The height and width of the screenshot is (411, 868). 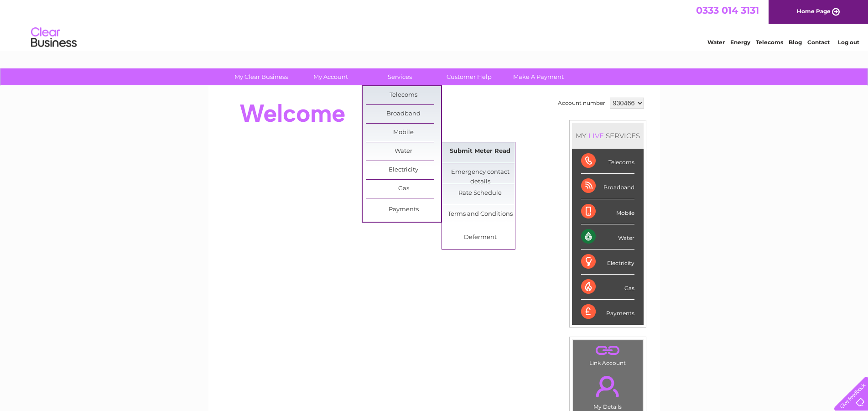 I want to click on a: Energy, so click(x=740, y=42).